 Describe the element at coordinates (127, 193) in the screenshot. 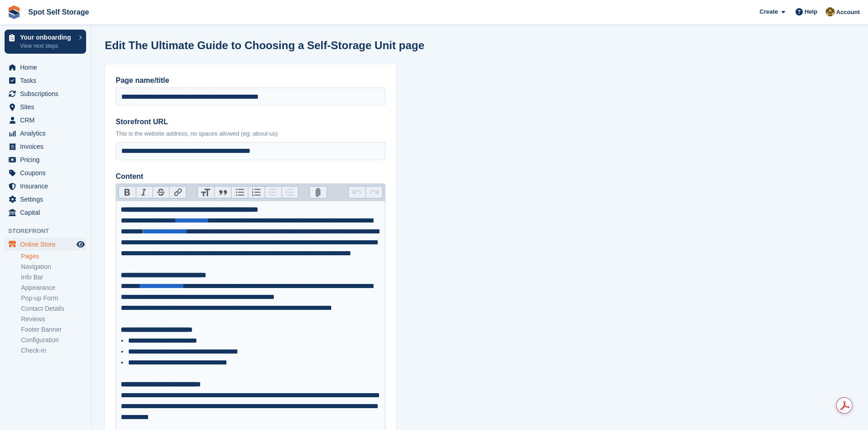

I see `button: Bold` at that location.